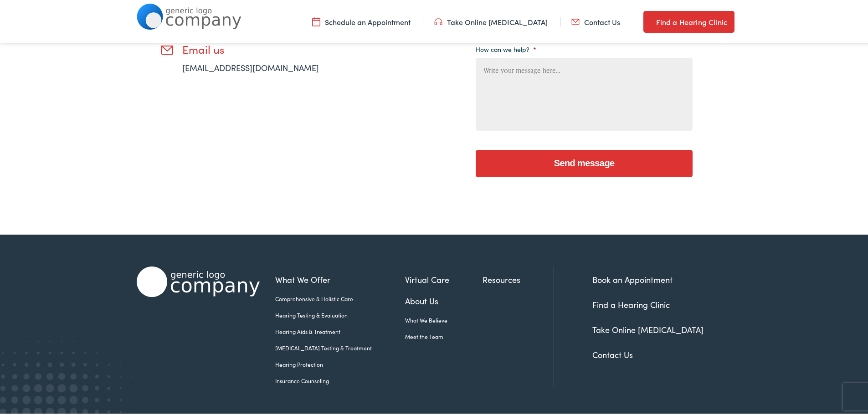 Image resolution: width=868 pixels, height=415 pixels. What do you see at coordinates (518, 278) in the screenshot?
I see `a: Resources` at bounding box center [518, 278].